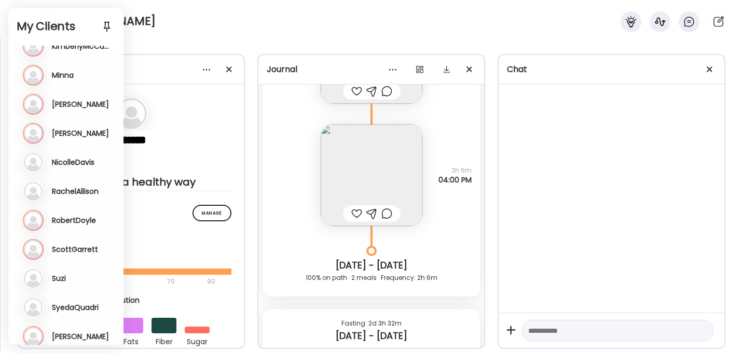 The image size is (742, 353). I want to click on img: bg-avatar-default.svg, so click(131, 114).